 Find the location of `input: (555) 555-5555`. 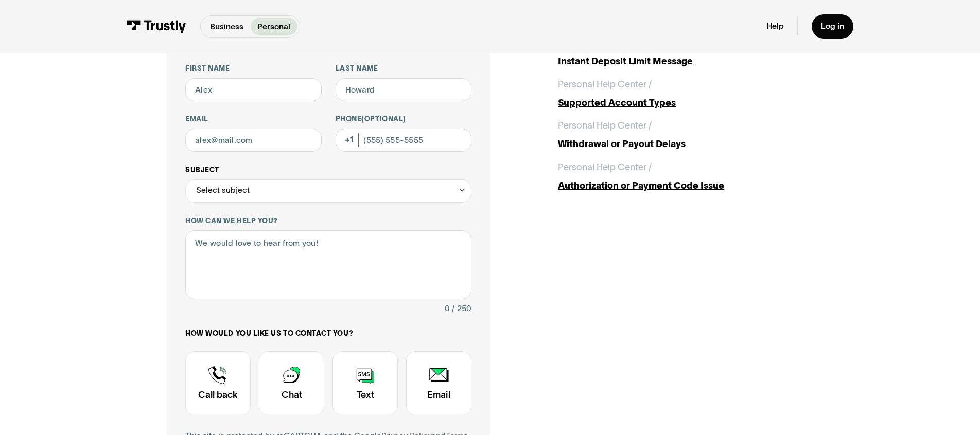

input: (555) 555-5555 is located at coordinates (404, 140).